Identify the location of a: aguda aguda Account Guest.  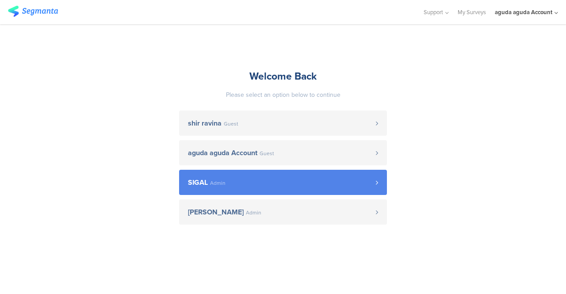
(283, 153).